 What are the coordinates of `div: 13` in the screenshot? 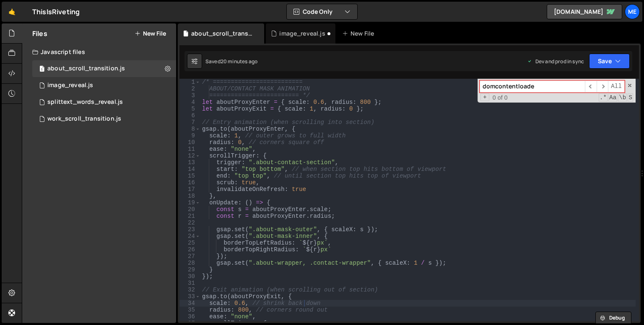 It's located at (190, 162).